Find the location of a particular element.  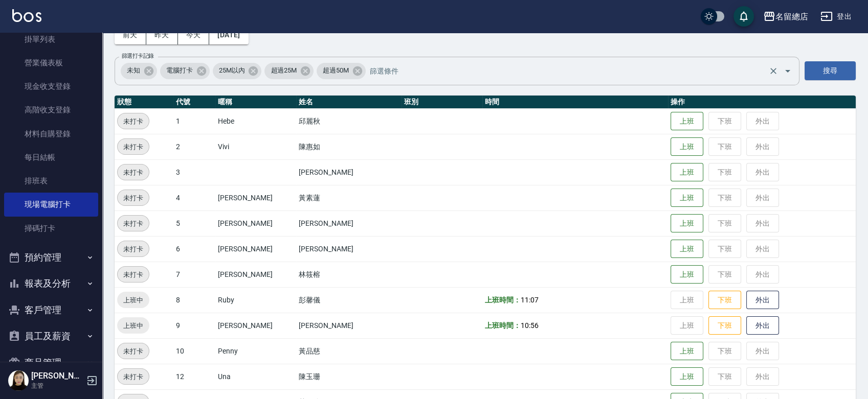

td: Vivi is located at coordinates (256, 146).